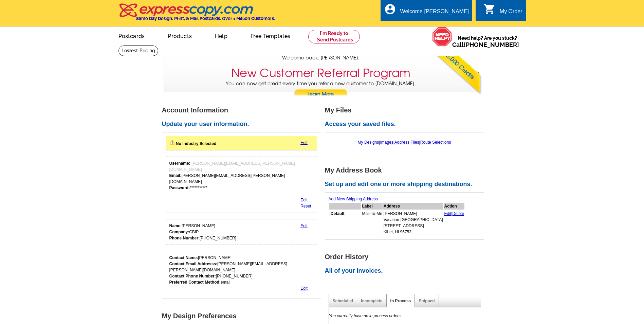 The width and height of the screenshot is (644, 324). I want to click on div: My Order, so click(511, 13).